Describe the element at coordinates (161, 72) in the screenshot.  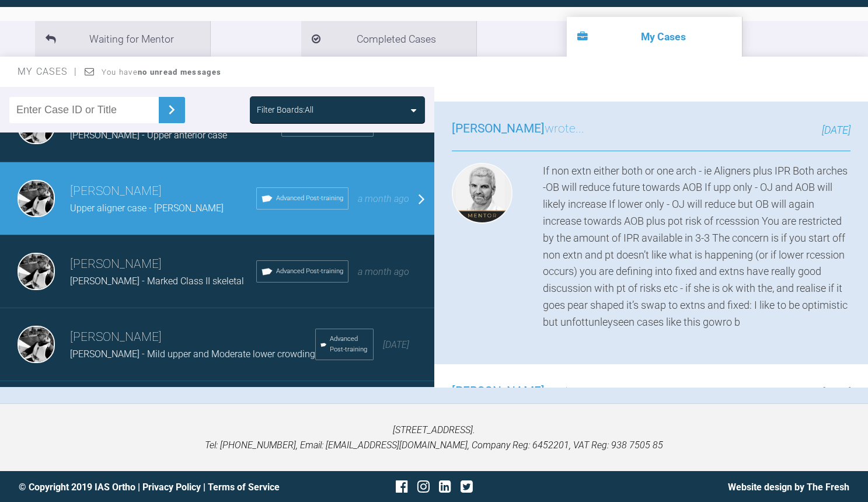
I see `span: You have` at that location.